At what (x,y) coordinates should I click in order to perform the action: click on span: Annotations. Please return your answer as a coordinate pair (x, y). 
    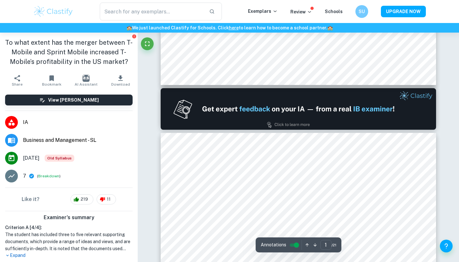
    Looking at the image, I should click on (274, 244).